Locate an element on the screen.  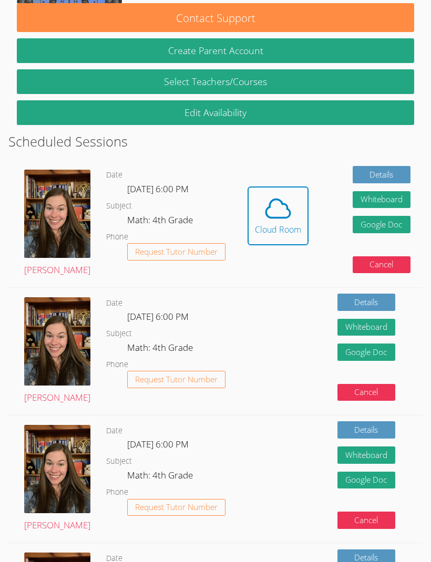
button: Contact Support is located at coordinates (216, 18).